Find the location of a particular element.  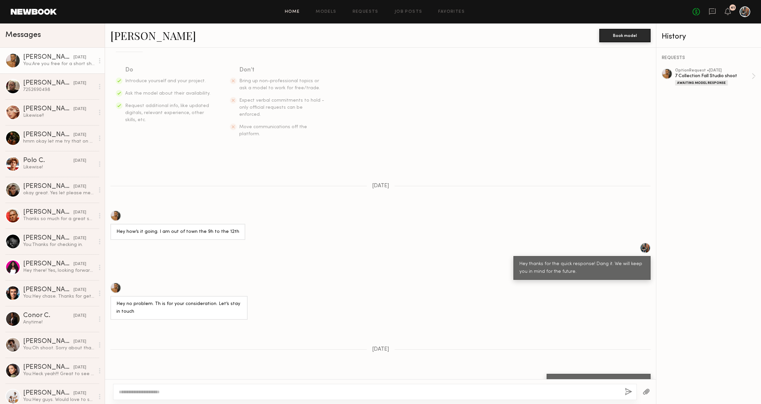

a: Models is located at coordinates (326, 12).